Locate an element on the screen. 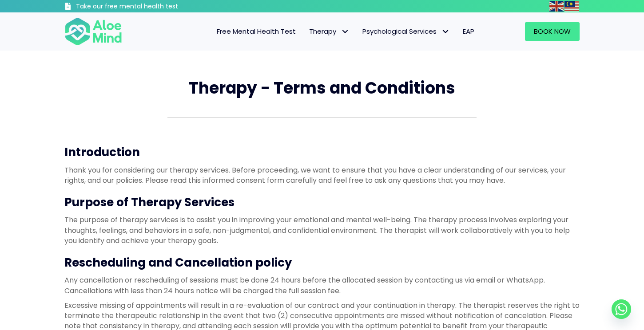 The height and width of the screenshot is (330, 644). a: Psychological ServicesPsychological Services: submenu is located at coordinates (406, 32).